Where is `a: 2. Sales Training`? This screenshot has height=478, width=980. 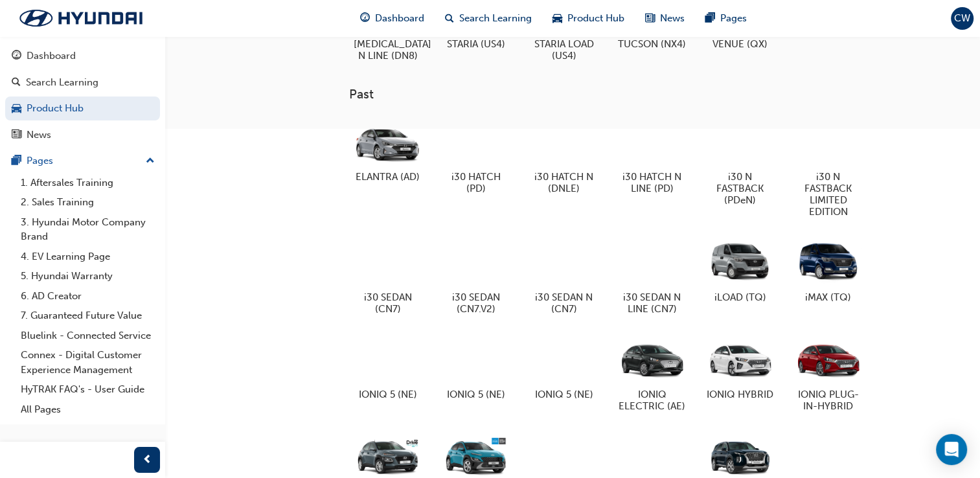 a: 2. Sales Training is located at coordinates (87, 203).